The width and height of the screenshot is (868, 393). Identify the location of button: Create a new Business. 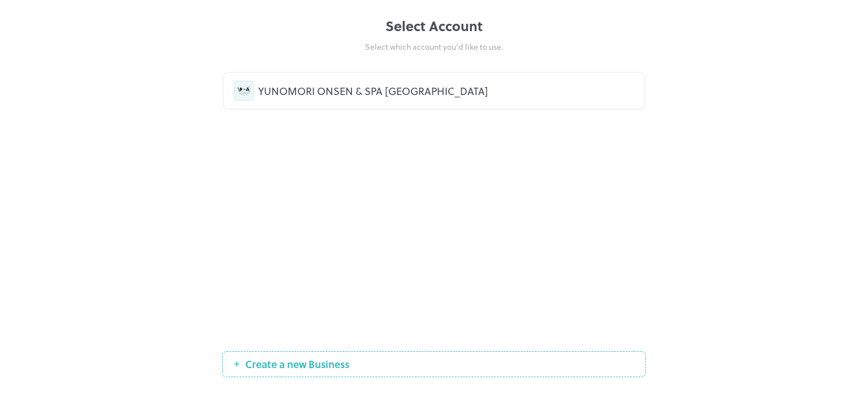
(434, 365).